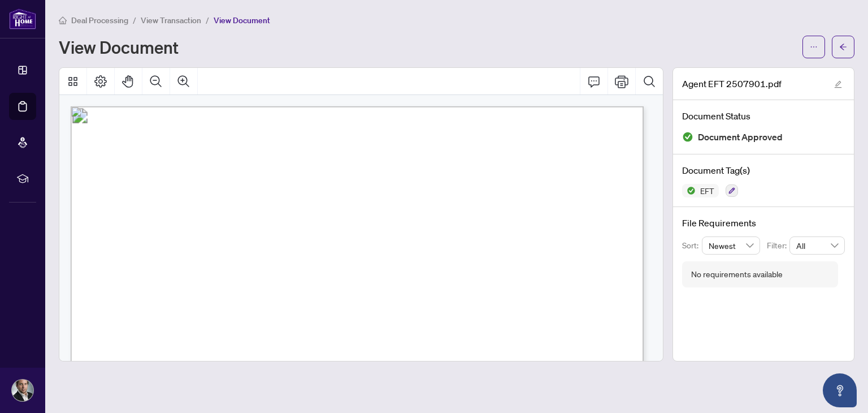  Describe the element at coordinates (741, 137) in the screenshot. I see `span: Document Approved` at that location.